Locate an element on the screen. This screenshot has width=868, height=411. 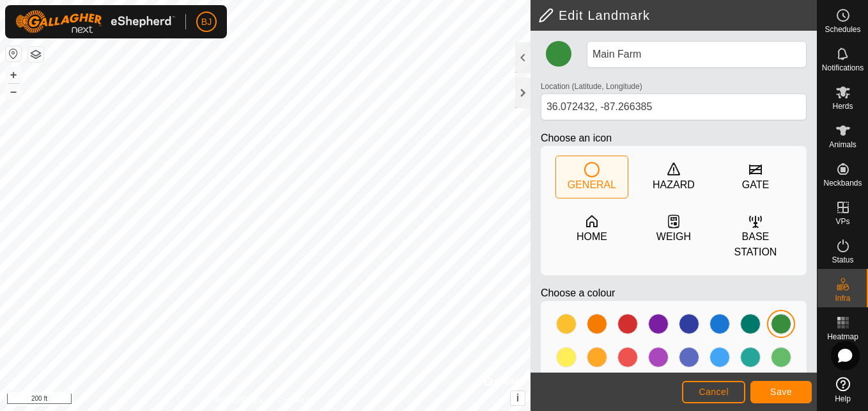
img: Gallagher Logo is located at coordinates (95, 22).